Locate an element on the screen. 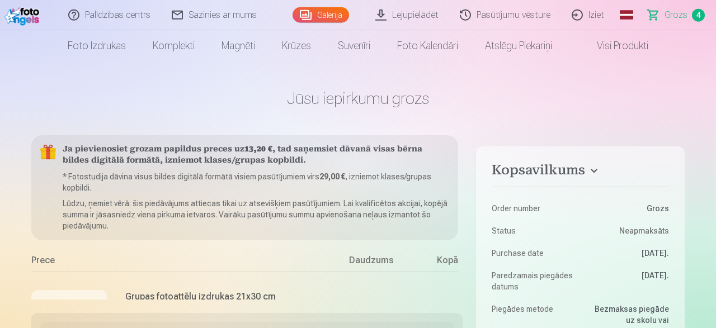 The width and height of the screenshot is (716, 328). button: Kopsavilkums is located at coordinates (580, 172).